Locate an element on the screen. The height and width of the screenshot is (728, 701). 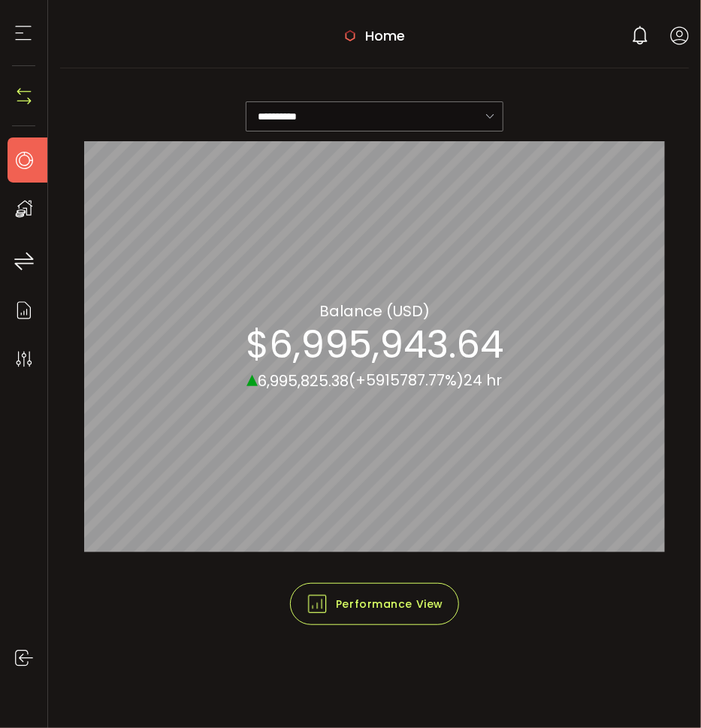
span: Home is located at coordinates (385, 36).